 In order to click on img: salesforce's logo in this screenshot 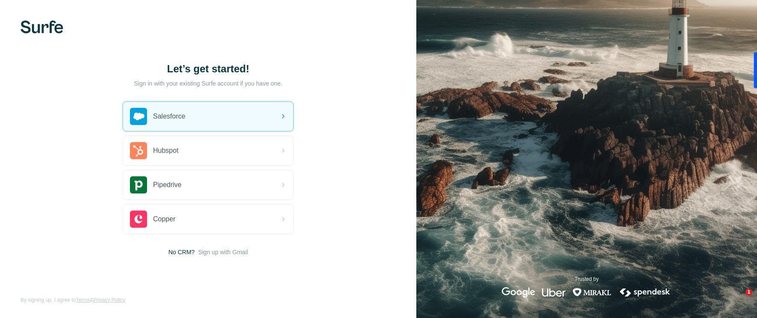, I will do `click(138, 116)`.